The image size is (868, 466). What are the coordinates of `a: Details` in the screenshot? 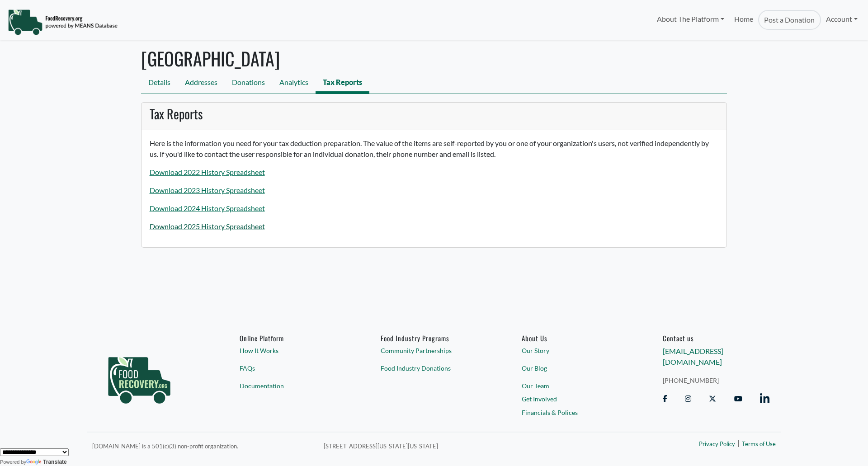 It's located at (159, 83).